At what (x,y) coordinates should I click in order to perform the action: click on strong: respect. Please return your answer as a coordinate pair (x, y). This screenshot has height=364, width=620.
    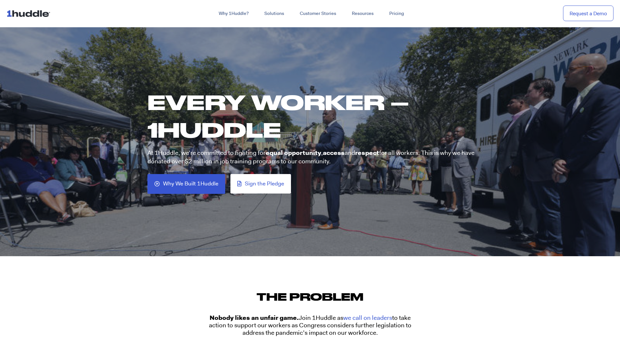
    Looking at the image, I should click on (367, 152).